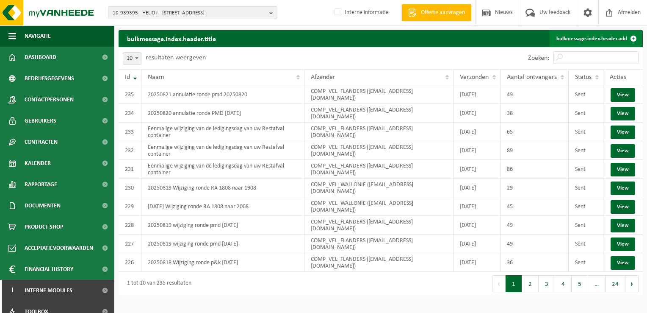 This screenshot has height=313, width=647. What do you see at coordinates (40, 57) in the screenshot?
I see `span: Dashboard` at bounding box center [40, 57].